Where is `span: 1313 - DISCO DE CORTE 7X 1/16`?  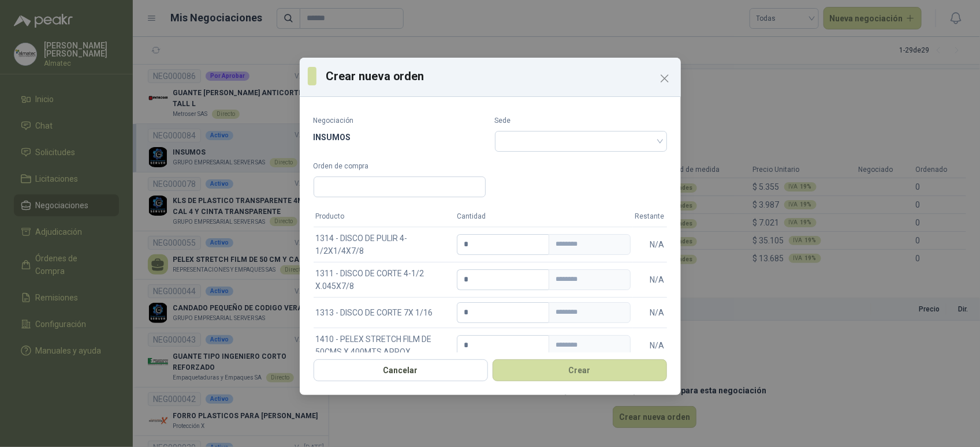 span: 1313 - DISCO DE CORTE 7X 1/16 is located at coordinates (374, 313).